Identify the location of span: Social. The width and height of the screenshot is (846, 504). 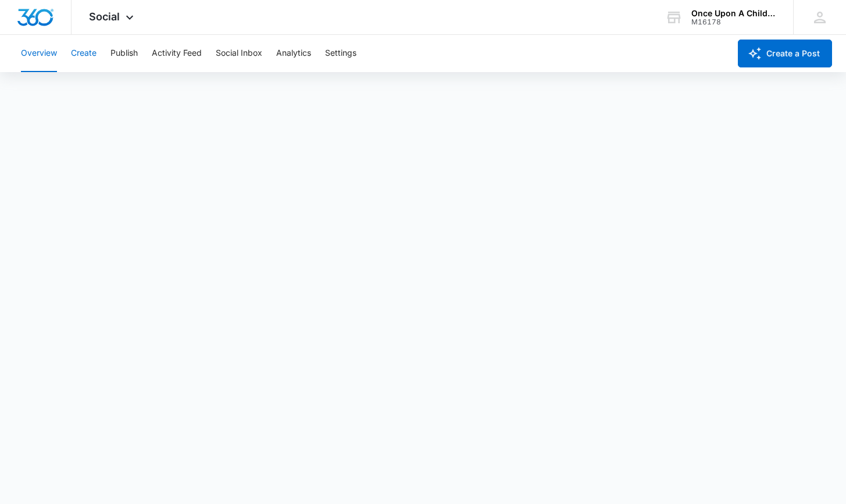
(104, 16).